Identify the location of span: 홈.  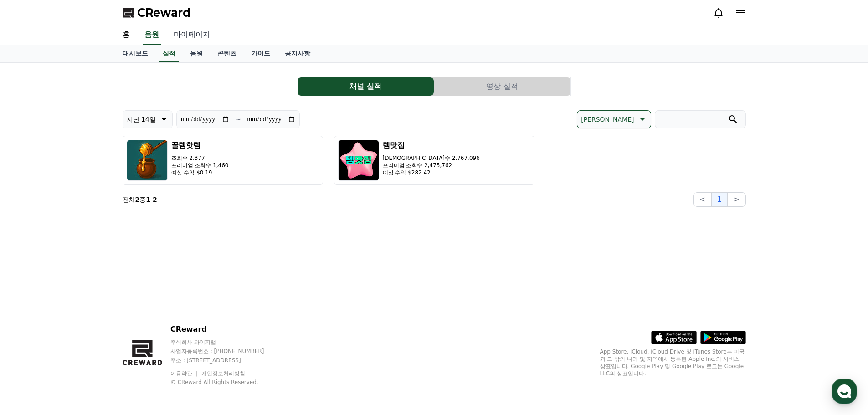
(31, 306).